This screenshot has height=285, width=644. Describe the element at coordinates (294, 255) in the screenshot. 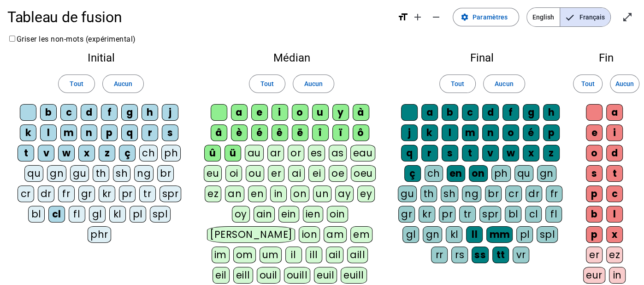

I see `div: il` at that location.